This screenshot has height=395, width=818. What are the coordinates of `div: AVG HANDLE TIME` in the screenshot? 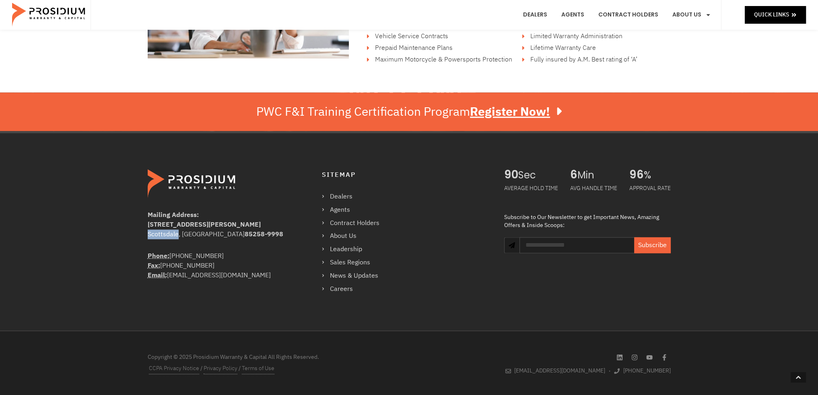 It's located at (593, 188).